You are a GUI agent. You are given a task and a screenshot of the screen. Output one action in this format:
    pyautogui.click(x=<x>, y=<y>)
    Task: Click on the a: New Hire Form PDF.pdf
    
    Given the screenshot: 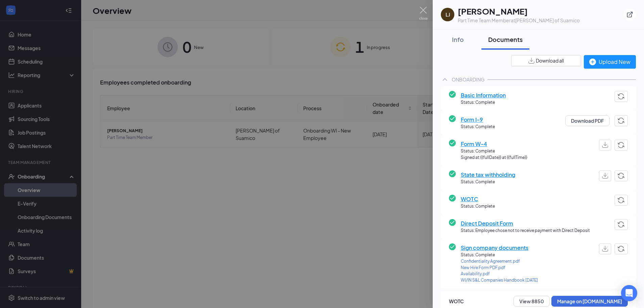 What is the action you would take?
    pyautogui.click(x=499, y=268)
    